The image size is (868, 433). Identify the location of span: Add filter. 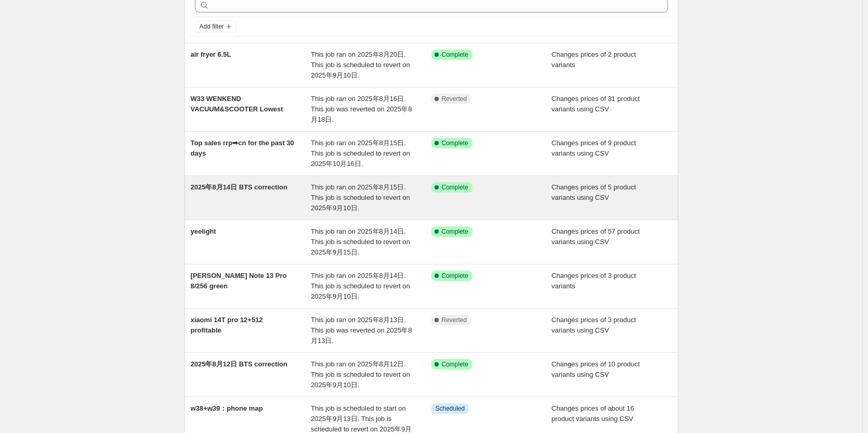
(212, 26).